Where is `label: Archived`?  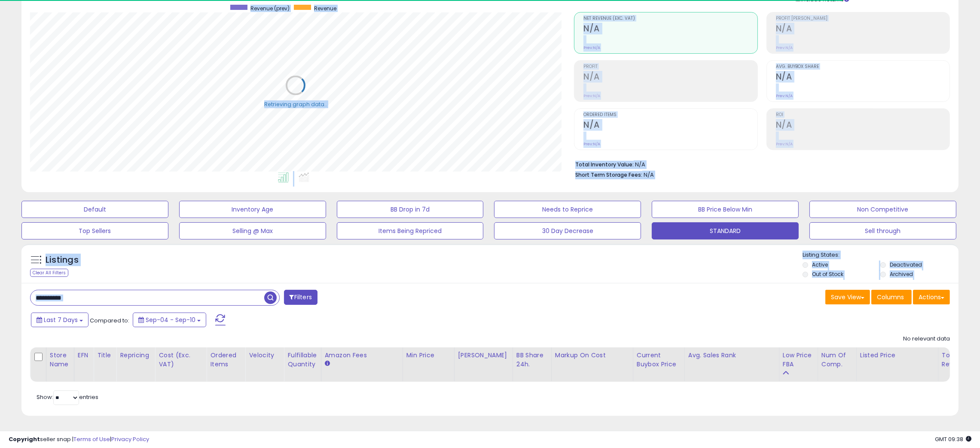
label: Archived is located at coordinates (901, 274).